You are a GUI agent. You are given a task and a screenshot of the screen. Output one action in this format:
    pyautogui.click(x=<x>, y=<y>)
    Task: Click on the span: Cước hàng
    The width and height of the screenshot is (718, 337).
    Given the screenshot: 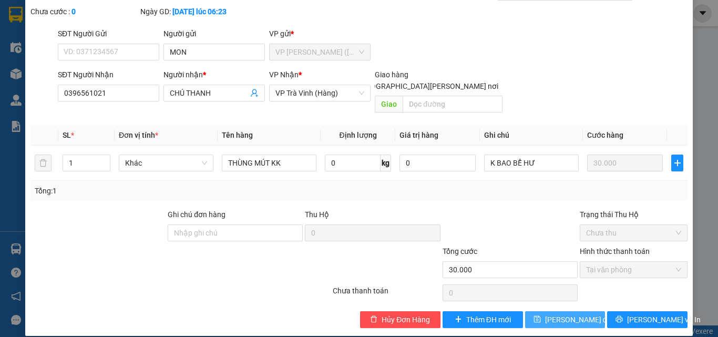 What is the action you would take?
    pyautogui.click(x=605, y=135)
    